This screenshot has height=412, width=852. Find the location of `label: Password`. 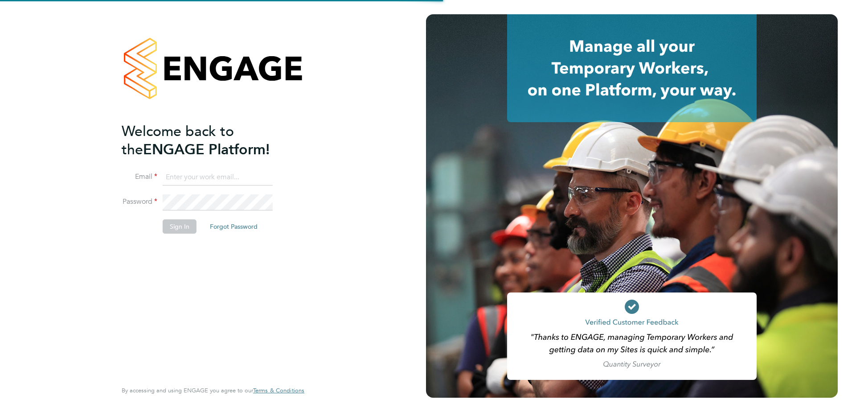

label: Password is located at coordinates (139, 201).